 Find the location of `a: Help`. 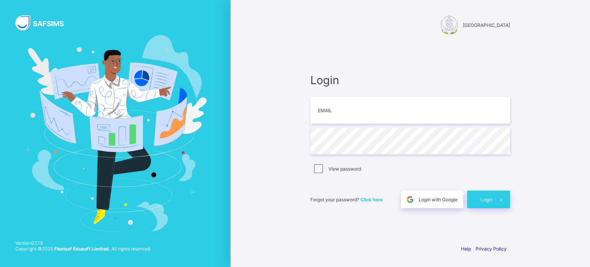

a: Help is located at coordinates (466, 249).